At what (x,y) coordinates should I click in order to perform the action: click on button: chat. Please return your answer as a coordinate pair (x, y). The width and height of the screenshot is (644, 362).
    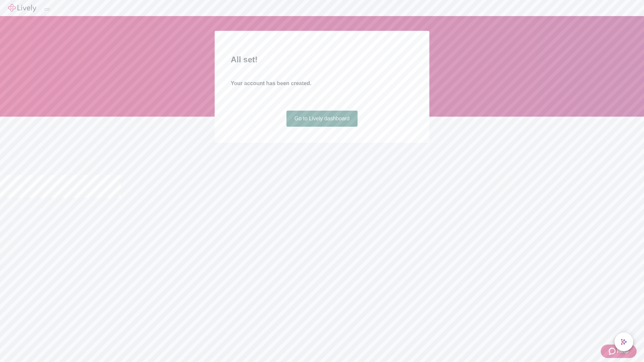
    Looking at the image, I should click on (624, 342).